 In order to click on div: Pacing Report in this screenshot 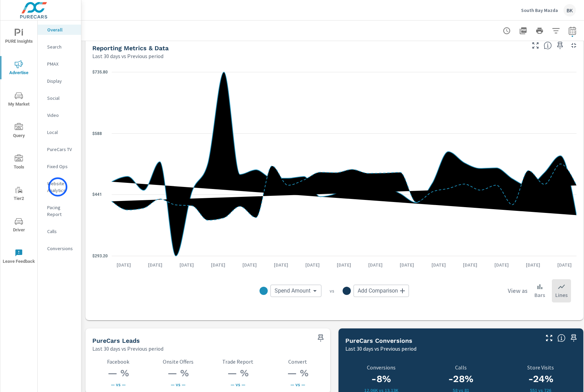, I will do `click(59, 211)`.